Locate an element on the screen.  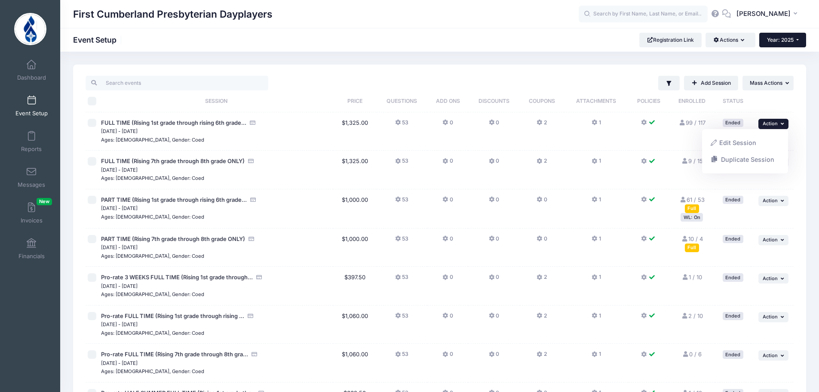
input: Search by First Name, Last Name, or Email... is located at coordinates (643, 14).